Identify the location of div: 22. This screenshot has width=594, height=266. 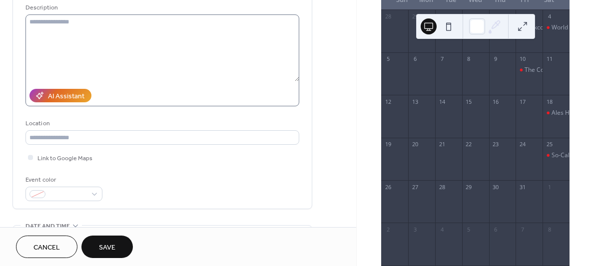
(469, 144).